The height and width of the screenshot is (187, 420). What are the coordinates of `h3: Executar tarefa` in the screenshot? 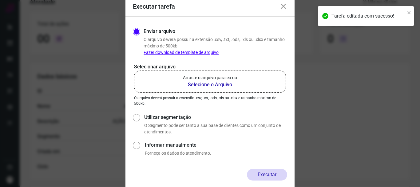 It's located at (154, 6).